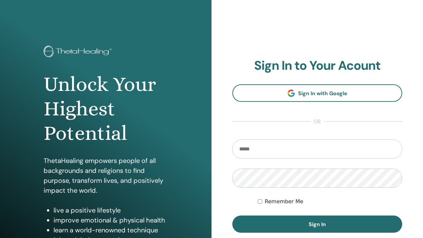 The width and height of the screenshot is (423, 238). I want to click on p: ThetaHealing empowers people of all backgrounds and religions to find purpose, transform lives, a..., so click(106, 176).